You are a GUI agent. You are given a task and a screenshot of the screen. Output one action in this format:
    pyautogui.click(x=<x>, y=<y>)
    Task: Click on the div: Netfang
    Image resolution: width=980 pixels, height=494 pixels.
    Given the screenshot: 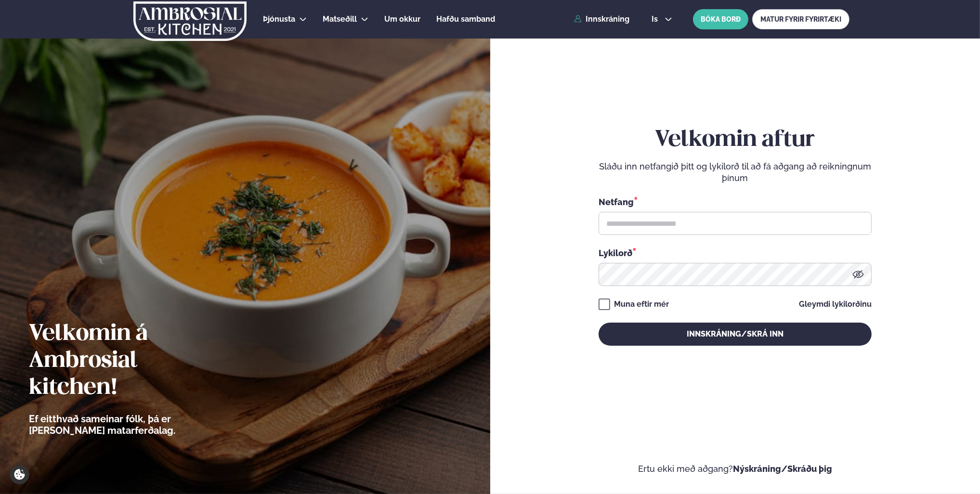 What is the action you would take?
    pyautogui.click(x=735, y=202)
    